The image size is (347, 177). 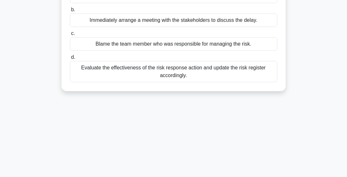 What do you see at coordinates (73, 9) in the screenshot?
I see `span: b.` at bounding box center [73, 9].